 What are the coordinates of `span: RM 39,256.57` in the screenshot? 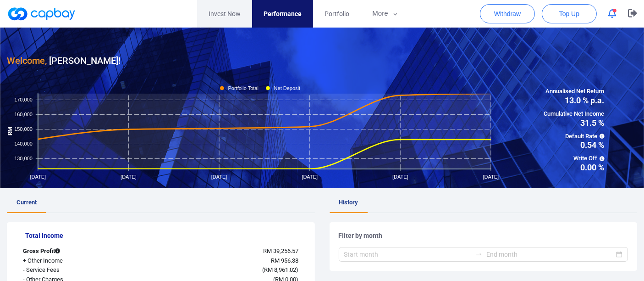 It's located at (281, 250).